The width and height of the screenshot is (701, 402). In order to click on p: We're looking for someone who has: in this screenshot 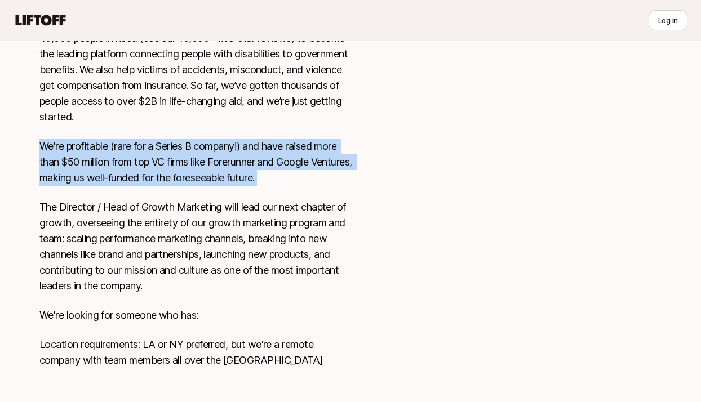, I will do `click(197, 316)`.